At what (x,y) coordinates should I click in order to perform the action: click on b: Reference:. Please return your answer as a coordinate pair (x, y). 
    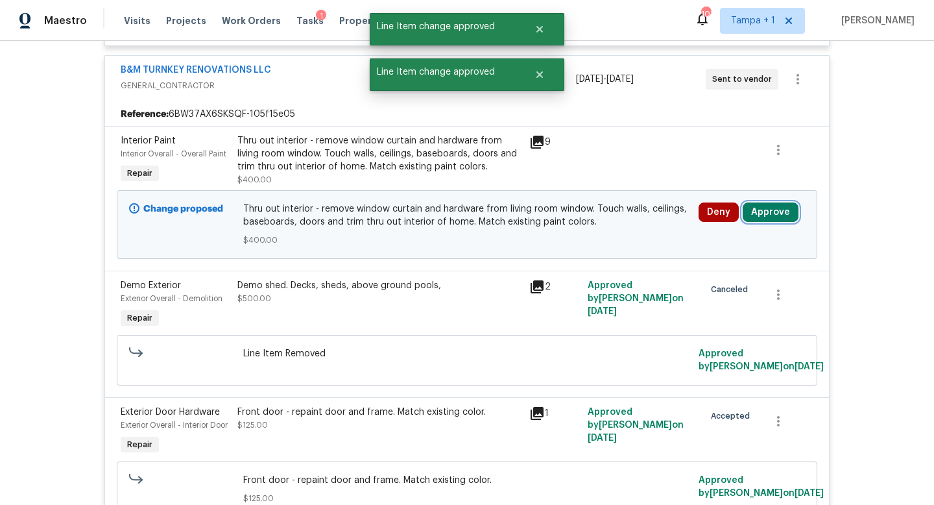
    Looking at the image, I should click on (145, 114).